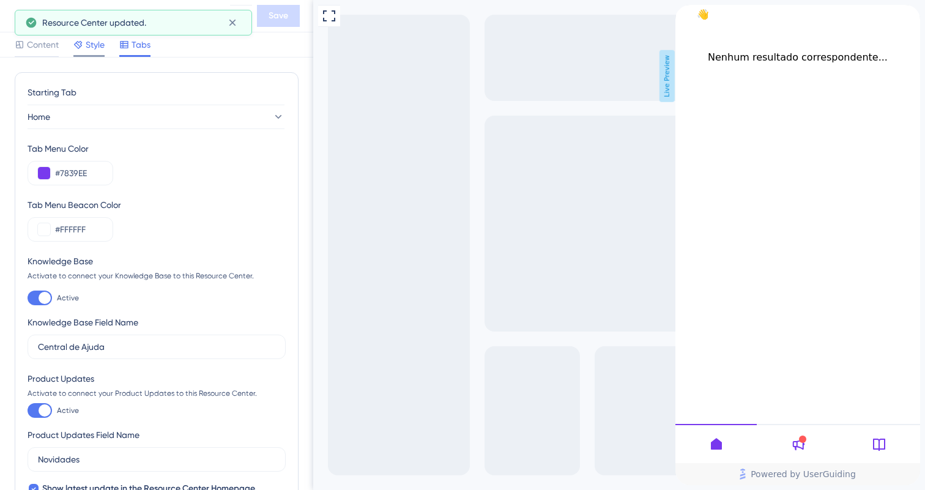  What do you see at coordinates (83, 323) in the screenshot?
I see `div: Knowledge Base Field Name` at bounding box center [83, 323].